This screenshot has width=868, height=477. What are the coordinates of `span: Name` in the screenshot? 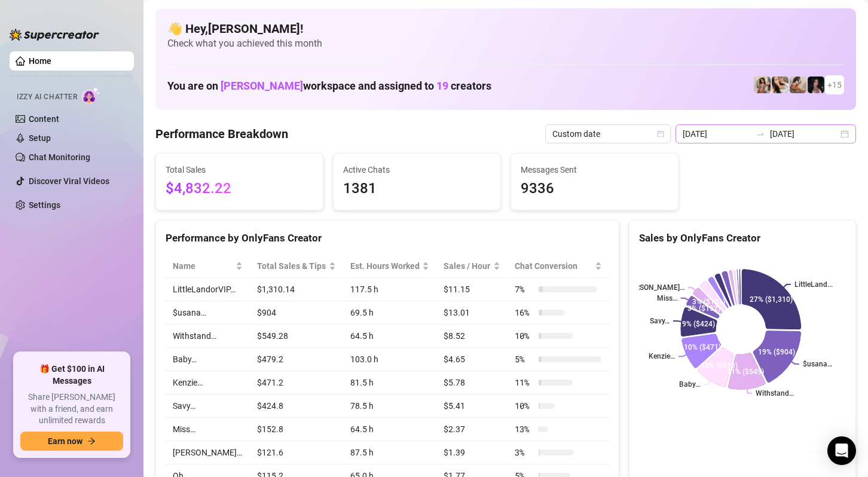 It's located at (203, 266).